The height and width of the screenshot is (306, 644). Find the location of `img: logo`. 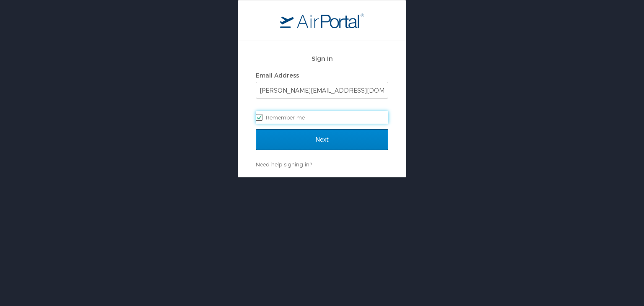

img: logo is located at coordinates (322, 20).